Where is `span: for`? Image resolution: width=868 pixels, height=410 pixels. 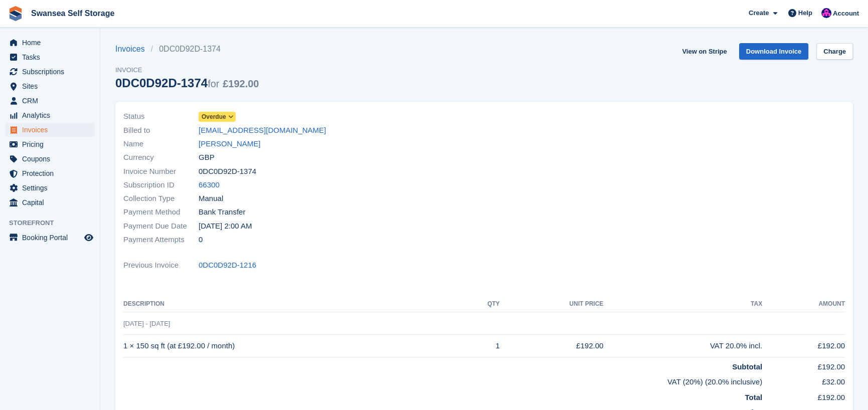 span: for is located at coordinates (213, 83).